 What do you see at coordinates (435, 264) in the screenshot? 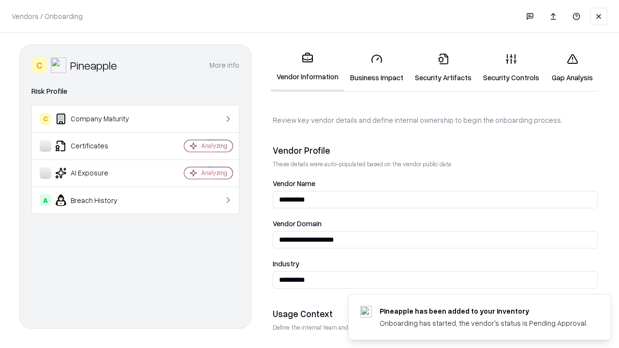
I see `label: Industry` at bounding box center [435, 264].